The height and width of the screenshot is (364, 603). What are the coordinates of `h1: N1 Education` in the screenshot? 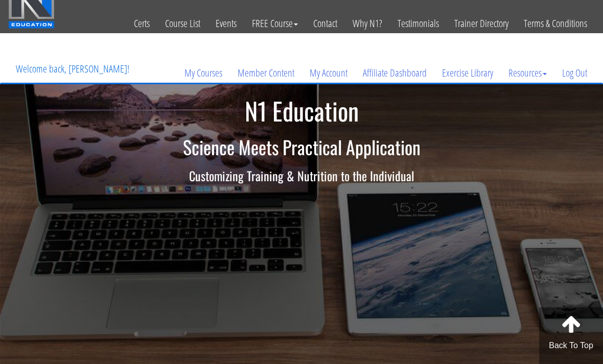 It's located at (302, 110).